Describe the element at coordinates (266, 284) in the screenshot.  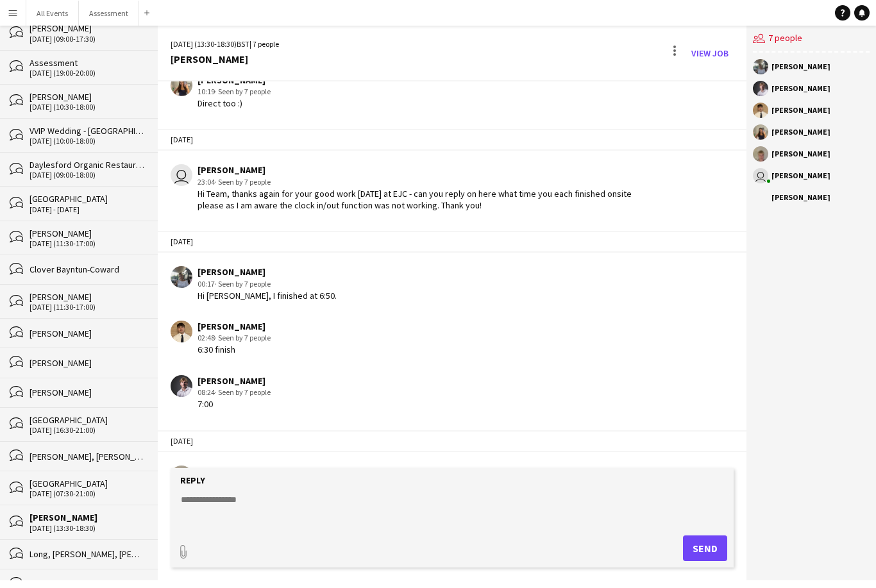
I see `div: 00:17` at that location.